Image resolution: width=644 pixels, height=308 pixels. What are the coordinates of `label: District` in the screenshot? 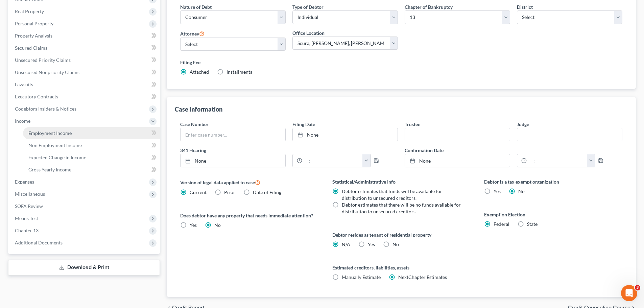 It's located at (525, 7).